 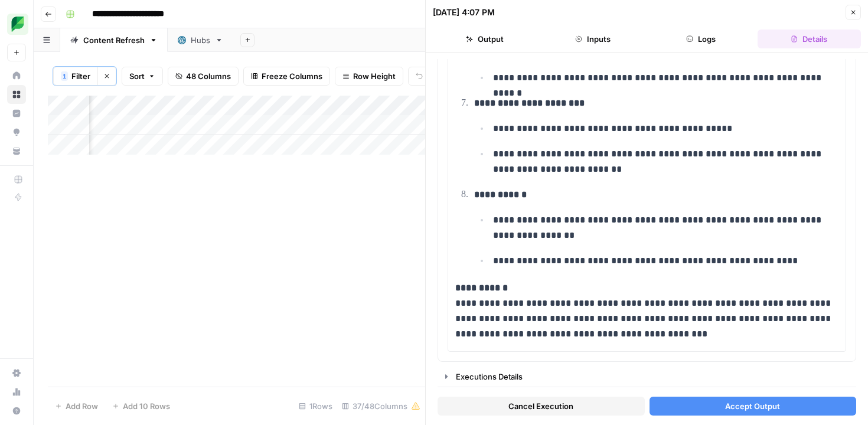 What do you see at coordinates (484, 39) in the screenshot?
I see `button: Output` at bounding box center [484, 39].